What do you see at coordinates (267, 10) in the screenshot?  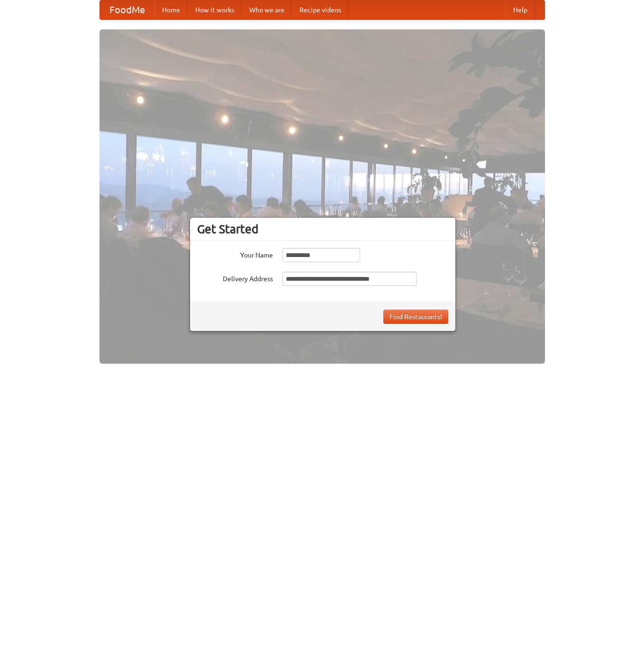 I see `a: Who we are` at bounding box center [267, 10].